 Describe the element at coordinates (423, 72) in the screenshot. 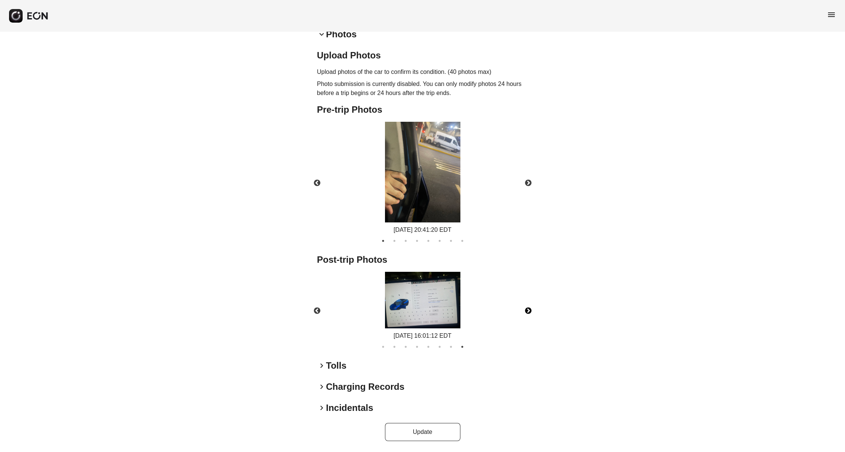

I see `p: Upload photos of the car to confirm its condition. (40 photos max)` at that location.